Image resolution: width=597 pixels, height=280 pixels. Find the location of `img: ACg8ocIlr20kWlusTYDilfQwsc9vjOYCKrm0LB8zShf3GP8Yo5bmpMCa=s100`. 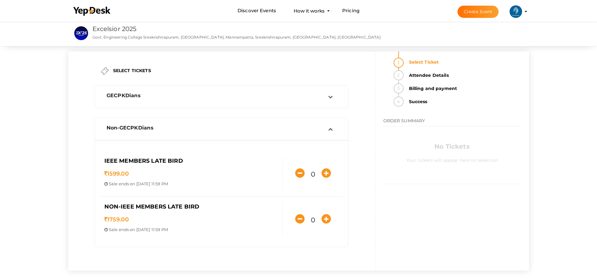

img: ACg8ocIlr20kWlusTYDilfQwsc9vjOYCKrm0LB8zShf3GP8Yo5bmpMCa=s100 is located at coordinates (516, 12).